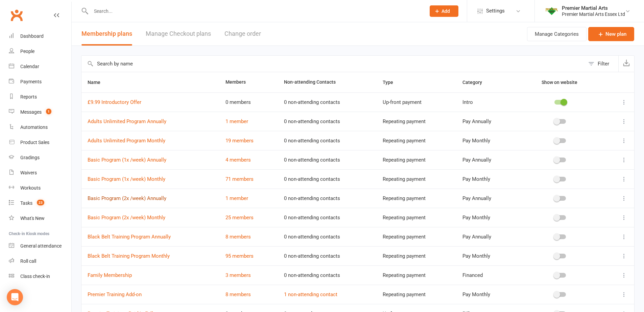 The image size is (644, 312). I want to click on div: General attendance, so click(41, 246).